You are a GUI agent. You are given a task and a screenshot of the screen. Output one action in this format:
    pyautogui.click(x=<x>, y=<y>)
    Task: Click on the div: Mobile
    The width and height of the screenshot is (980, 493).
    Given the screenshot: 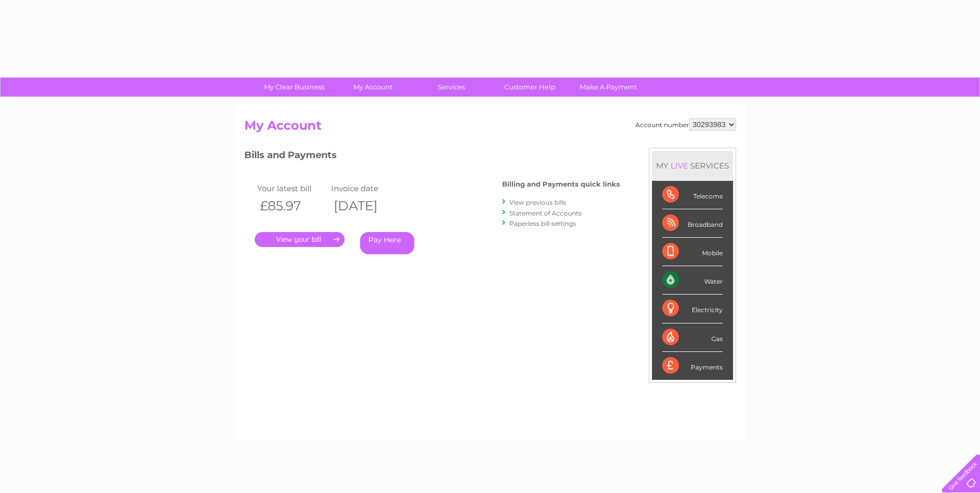 What is the action you would take?
    pyautogui.click(x=692, y=252)
    